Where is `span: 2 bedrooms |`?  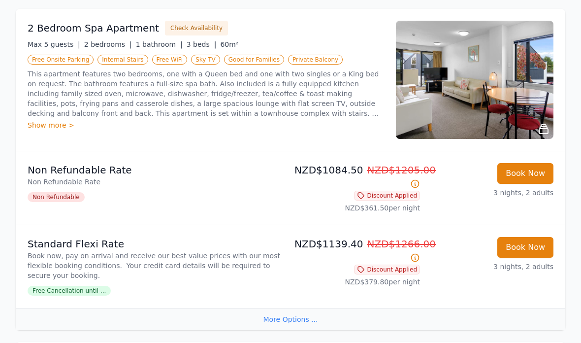
span: 2 bedrooms | is located at coordinates (108, 44).